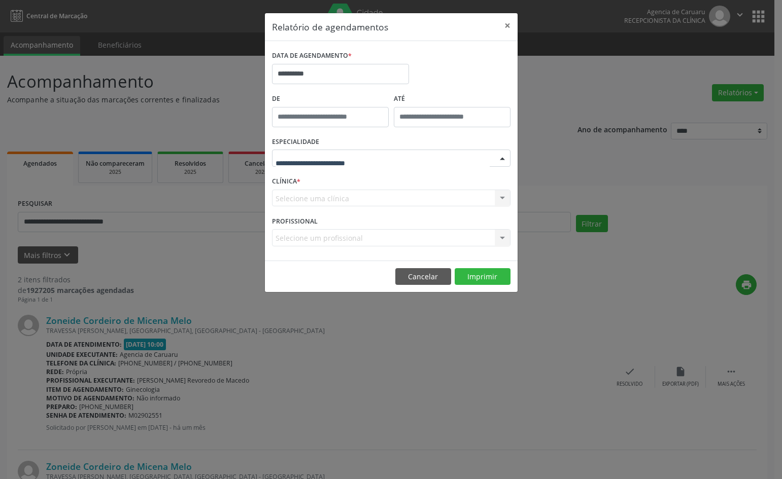  I want to click on h5: Relatório de agendamentos, so click(330, 27).